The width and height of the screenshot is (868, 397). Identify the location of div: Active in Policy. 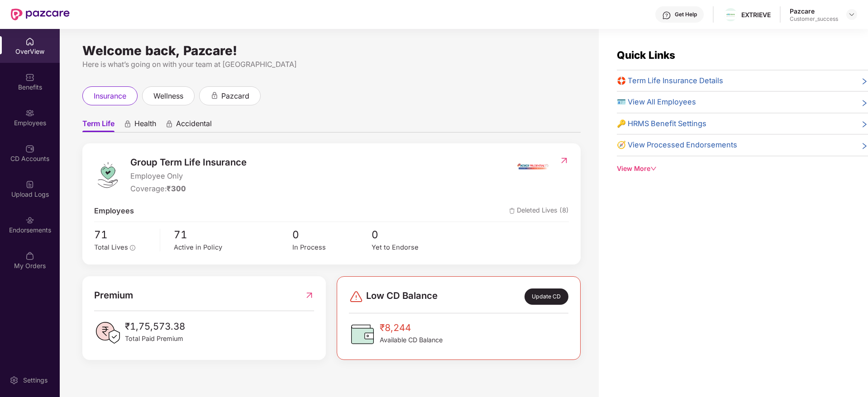
(233, 248).